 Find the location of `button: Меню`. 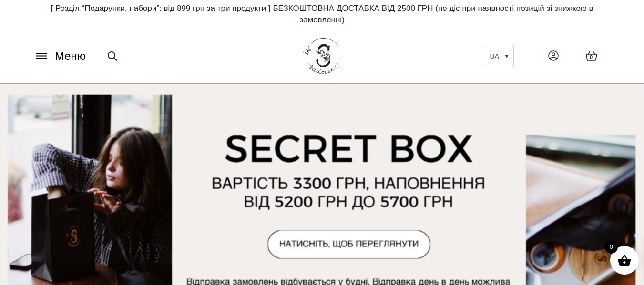

button: Меню is located at coordinates (60, 56).